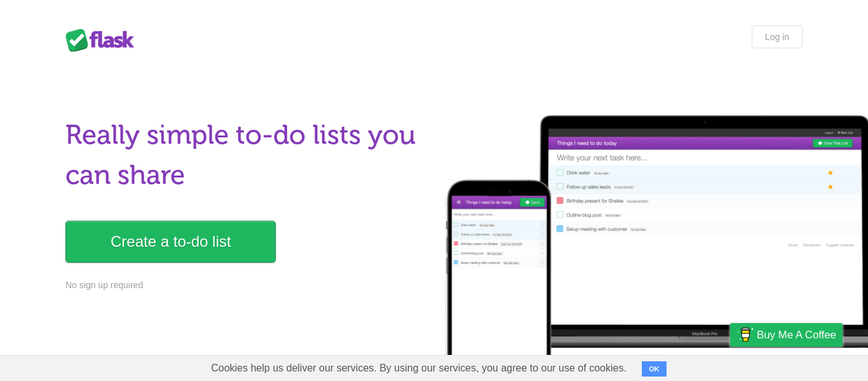  I want to click on span: Buy me a coffee, so click(796, 334).